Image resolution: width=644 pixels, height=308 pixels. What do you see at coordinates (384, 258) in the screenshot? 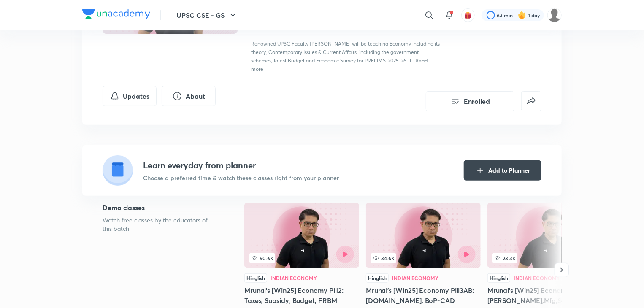
I see `span: 34.6K` at bounding box center [384, 258].